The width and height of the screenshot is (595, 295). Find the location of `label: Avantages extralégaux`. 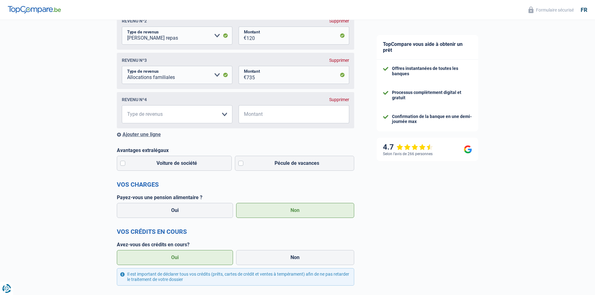

label: Avantages extralégaux is located at coordinates (236, 150).